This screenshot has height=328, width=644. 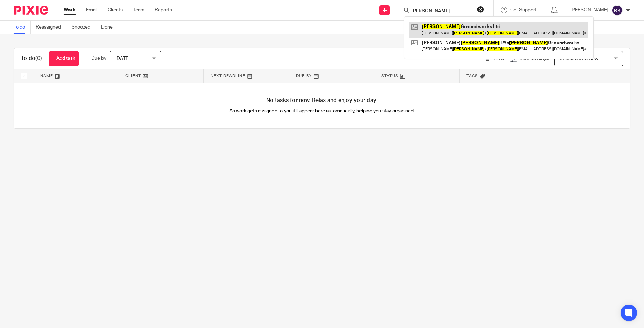 What do you see at coordinates (51, 27) in the screenshot?
I see `a: Reassigned` at bounding box center [51, 27].